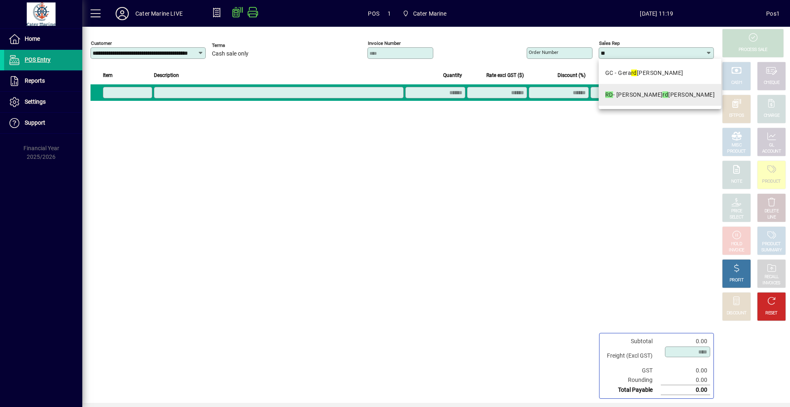 Image resolution: width=790 pixels, height=407 pixels. Describe the element at coordinates (772, 250) in the screenshot. I see `div: SUMMARY` at that location.